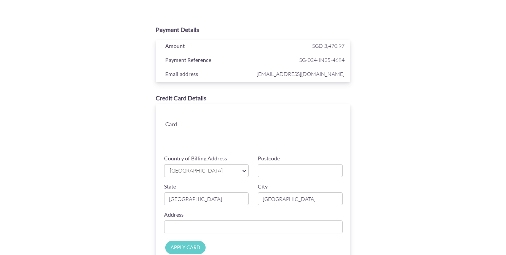  What do you see at coordinates (299, 60) in the screenshot?
I see `span: SG-024-IN25-4684` at bounding box center [299, 60].